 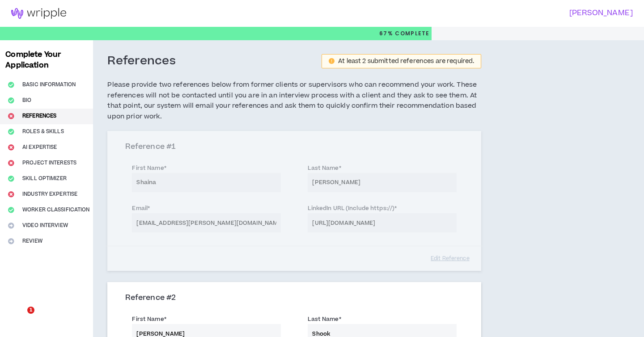 What do you see at coordinates (331, 61) in the screenshot?
I see `span: exclamation-circle` at bounding box center [331, 61].